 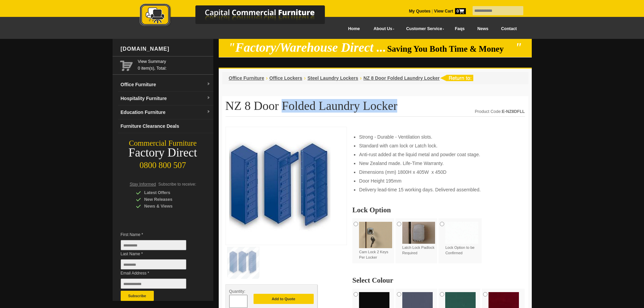 I want to click on li: New Zealand made. Life-Time Warranty., so click(x=439, y=164).